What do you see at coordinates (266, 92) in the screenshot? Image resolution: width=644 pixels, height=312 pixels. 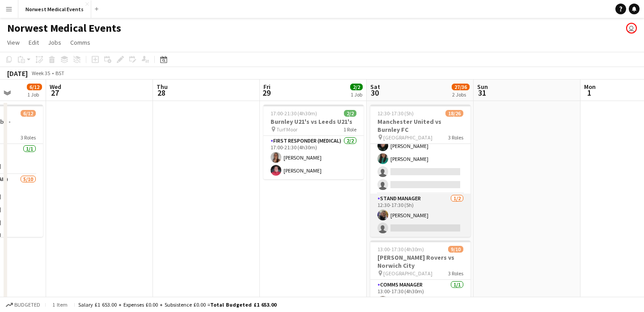 I see `span: 29` at bounding box center [266, 92].